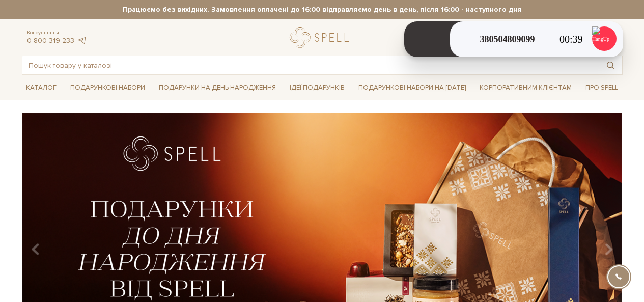 This screenshot has height=302, width=644. I want to click on a: 0 800 319 233, so click(51, 41).